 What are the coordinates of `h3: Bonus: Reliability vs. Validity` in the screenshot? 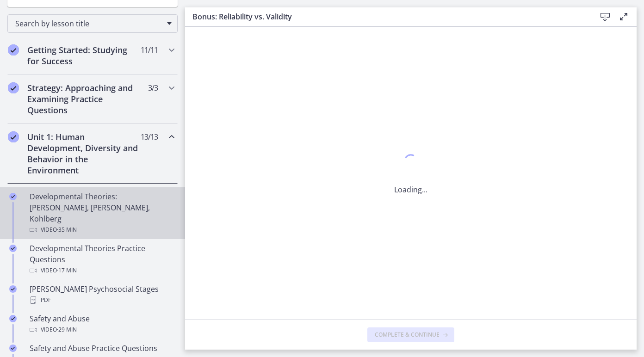 It's located at (387, 17).